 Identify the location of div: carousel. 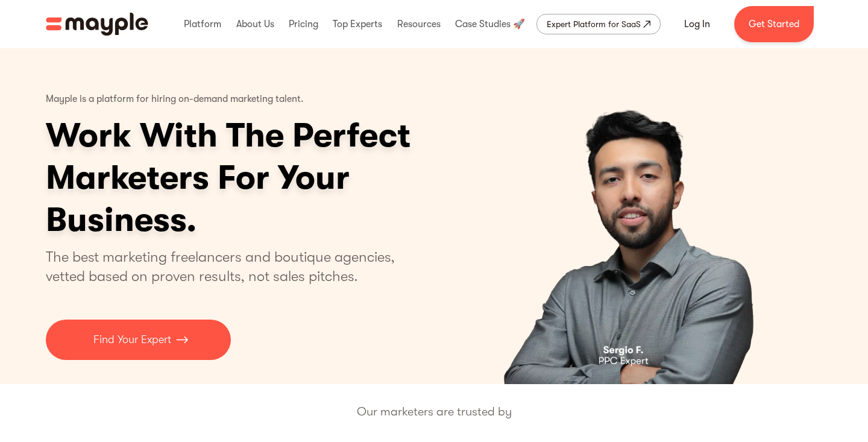
(634, 216).